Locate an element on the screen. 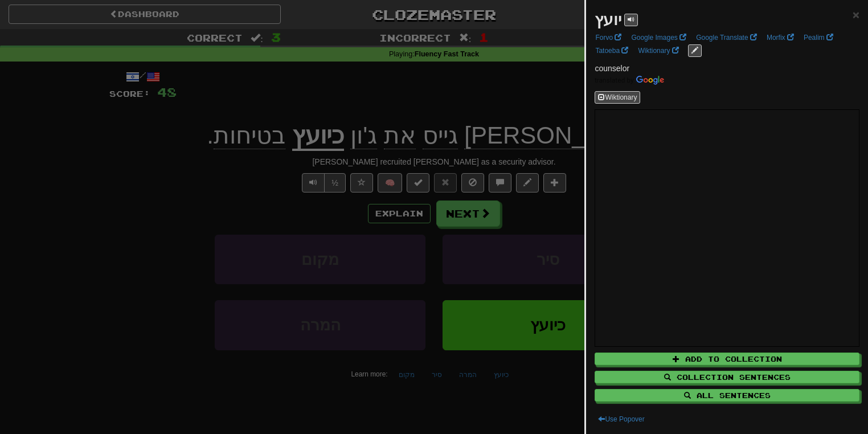  button: Close is located at coordinates (856, 14).